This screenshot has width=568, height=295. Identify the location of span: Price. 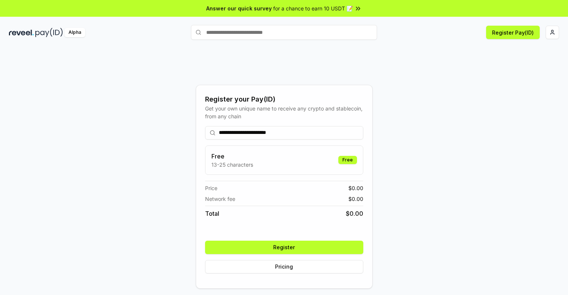
(211, 188).